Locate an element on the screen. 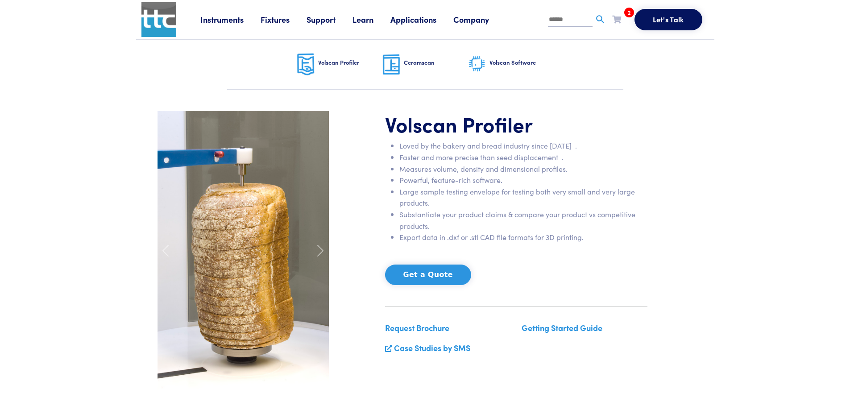 The width and height of the screenshot is (850, 414). h1: Volscan Profiler is located at coordinates (516, 124).